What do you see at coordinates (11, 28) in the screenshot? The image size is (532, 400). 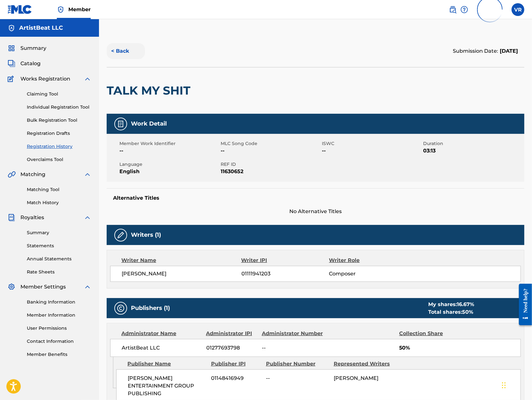 I see `img: Accounts` at bounding box center [11, 28].